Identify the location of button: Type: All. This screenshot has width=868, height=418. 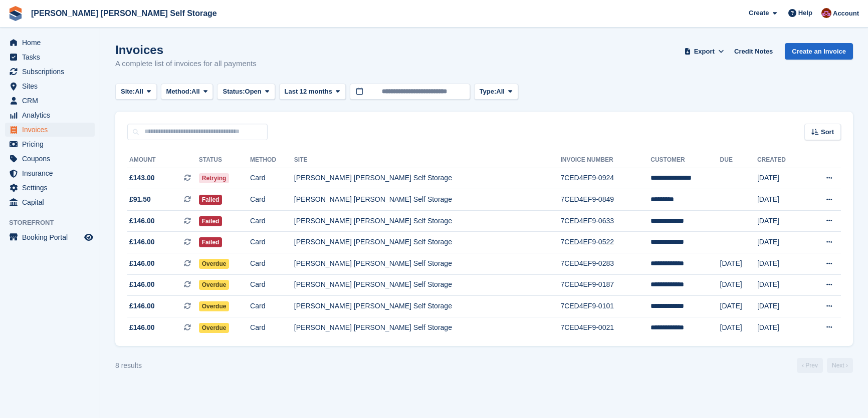
(496, 92).